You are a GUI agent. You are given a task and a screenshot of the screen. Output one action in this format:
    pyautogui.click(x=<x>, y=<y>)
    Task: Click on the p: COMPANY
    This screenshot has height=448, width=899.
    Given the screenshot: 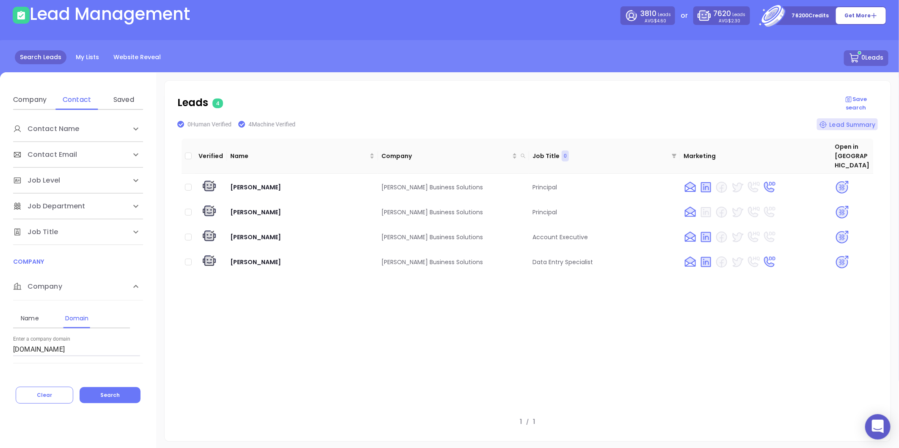 What is the action you would take?
    pyautogui.click(x=78, y=262)
    